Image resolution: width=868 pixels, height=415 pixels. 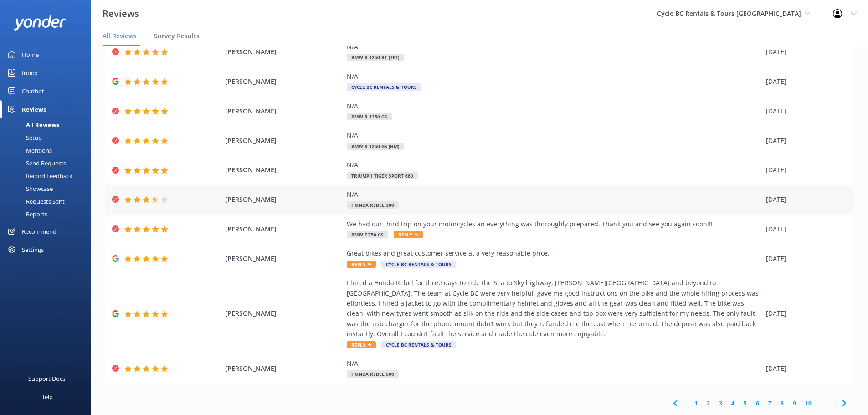 What do you see at coordinates (34, 109) in the screenshot?
I see `div: Reviews` at bounding box center [34, 109].